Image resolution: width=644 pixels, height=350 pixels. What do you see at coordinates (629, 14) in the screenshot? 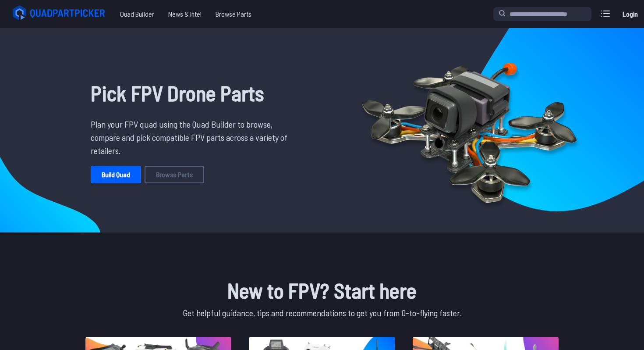
I see `a: Login` at bounding box center [629, 14].